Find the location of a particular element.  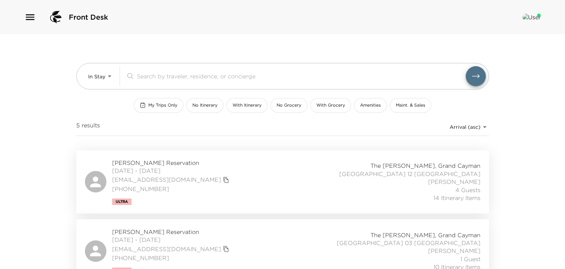

span: Maint. & Sales is located at coordinates (410, 105).